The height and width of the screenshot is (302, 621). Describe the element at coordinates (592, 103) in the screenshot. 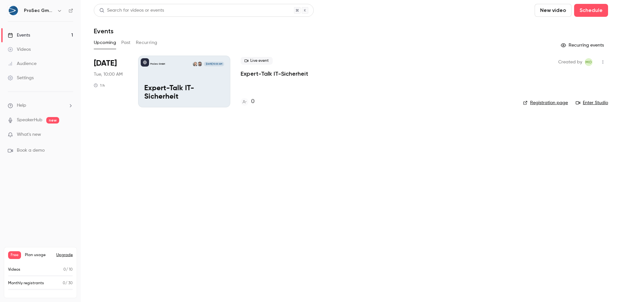

I see `a: Enter Studio` at that location.